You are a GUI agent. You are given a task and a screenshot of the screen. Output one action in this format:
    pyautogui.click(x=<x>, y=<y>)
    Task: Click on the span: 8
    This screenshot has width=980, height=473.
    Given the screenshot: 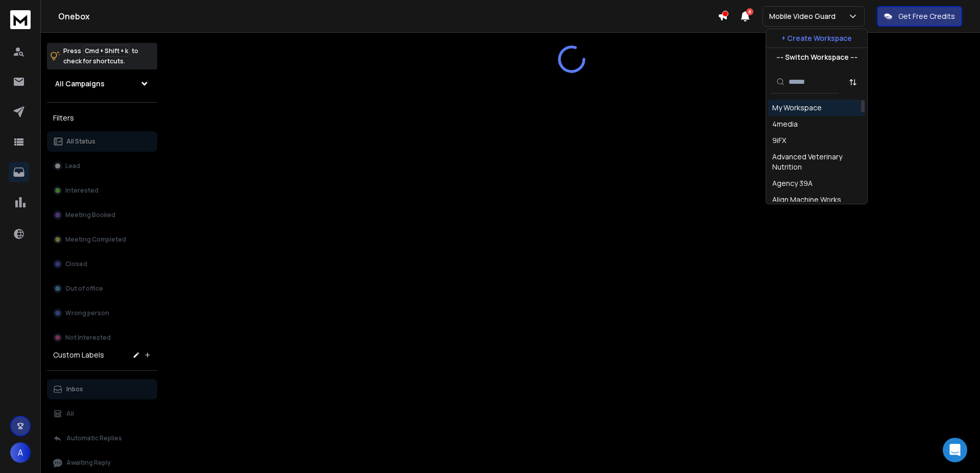 What is the action you would take?
    pyautogui.click(x=750, y=12)
    